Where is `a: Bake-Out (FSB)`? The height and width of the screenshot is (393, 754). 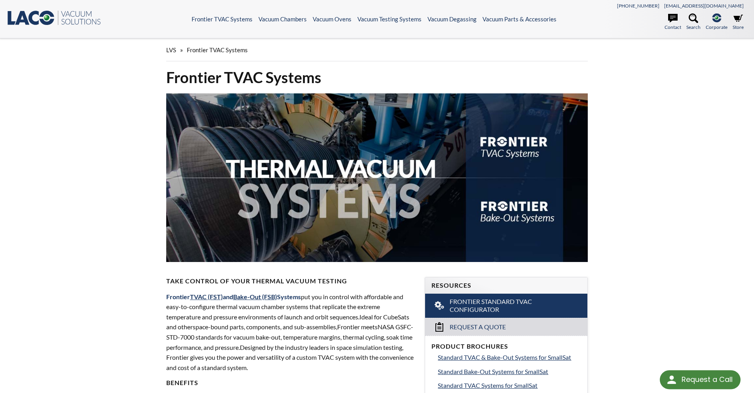 a: Bake-Out (FSB) is located at coordinates (255, 296).